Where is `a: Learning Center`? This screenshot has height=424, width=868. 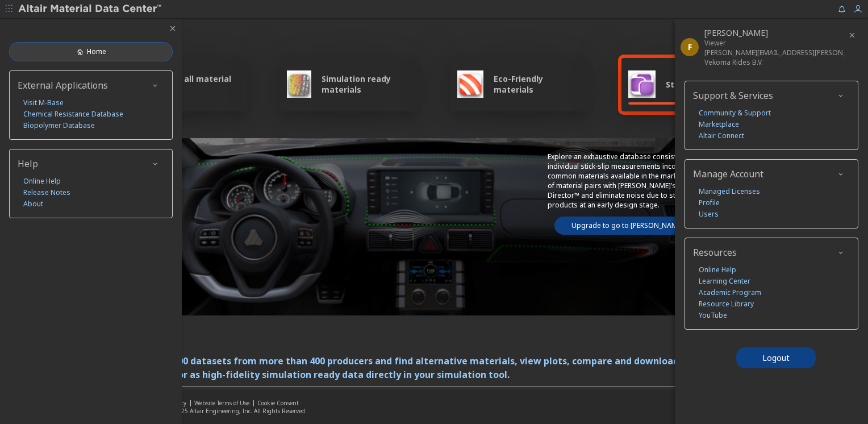 a: Learning Center is located at coordinates (724, 281).